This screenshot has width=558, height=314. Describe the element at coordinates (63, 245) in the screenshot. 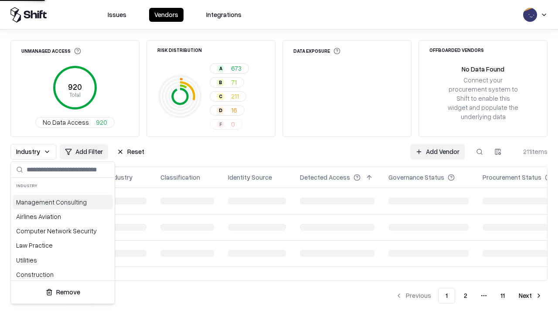

I see `div: Law Practice` at that location.